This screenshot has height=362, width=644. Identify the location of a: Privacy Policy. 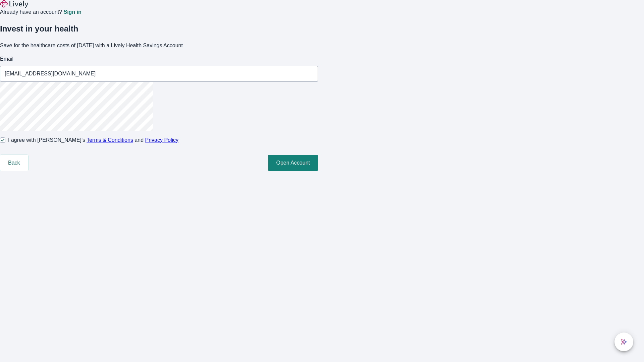
(162, 140).